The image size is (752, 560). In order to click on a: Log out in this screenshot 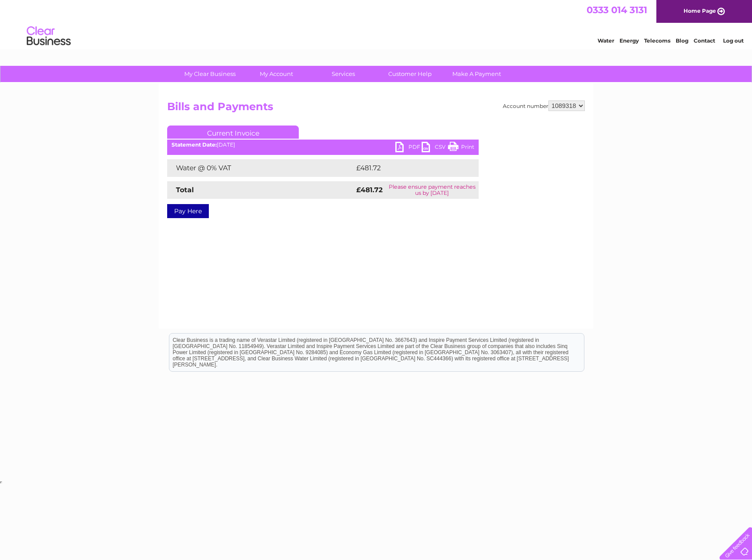, I will do `click(734, 40)`.